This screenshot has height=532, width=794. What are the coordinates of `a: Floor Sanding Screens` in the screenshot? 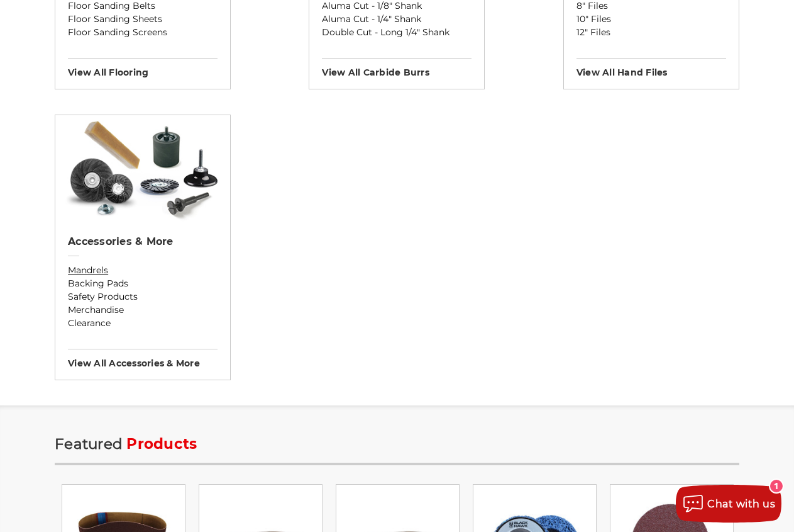 It's located at (142, 32).